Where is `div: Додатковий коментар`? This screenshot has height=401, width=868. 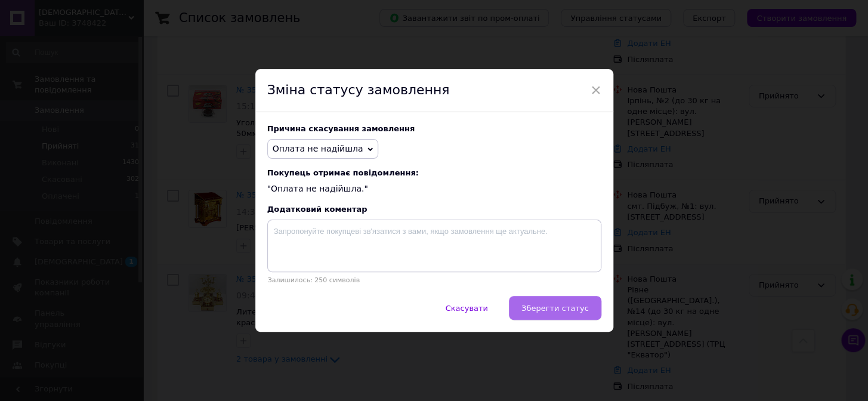 div: Додатковий коментар is located at coordinates (434, 209).